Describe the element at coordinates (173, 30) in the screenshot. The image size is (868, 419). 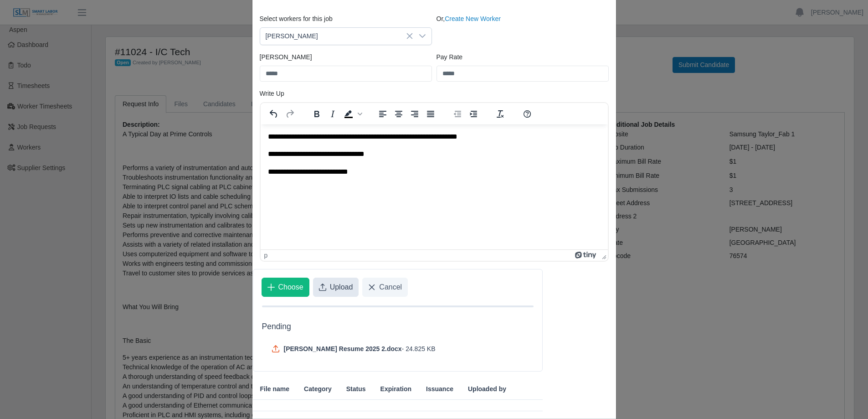
I see `body: Rich Text Area. Press ALT-0 for help.` at that location.